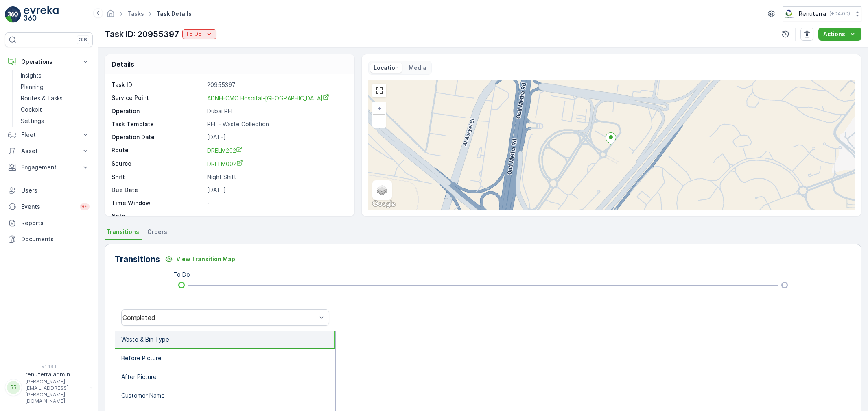 This screenshot has height=411, width=868. What do you see at coordinates (812, 14) in the screenshot?
I see `p: Renuterra` at bounding box center [812, 14].